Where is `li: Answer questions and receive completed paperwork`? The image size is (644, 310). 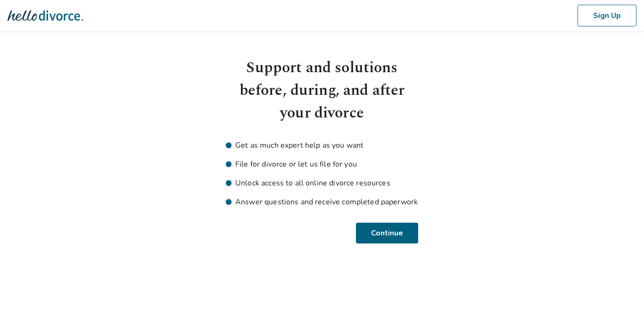 li: Answer questions and receive completed paperwork is located at coordinates (322, 202).